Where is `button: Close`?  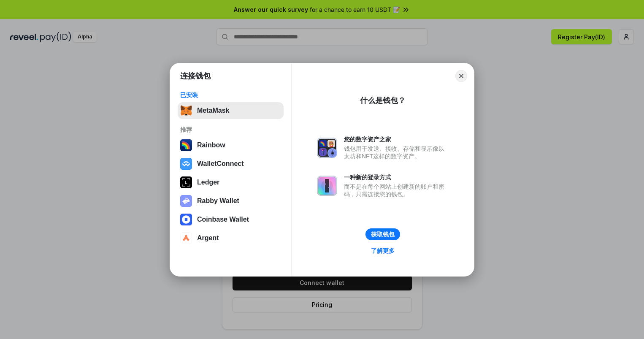
button: Close is located at coordinates (461, 76).